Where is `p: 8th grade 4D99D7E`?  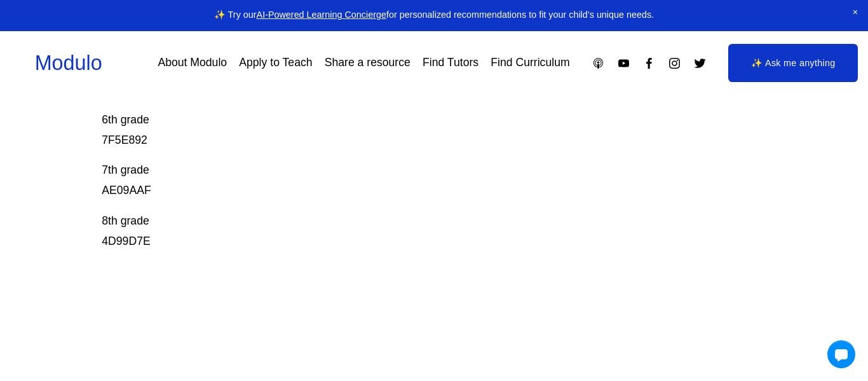 p: 8th grade 4D99D7E is located at coordinates (401, 232).